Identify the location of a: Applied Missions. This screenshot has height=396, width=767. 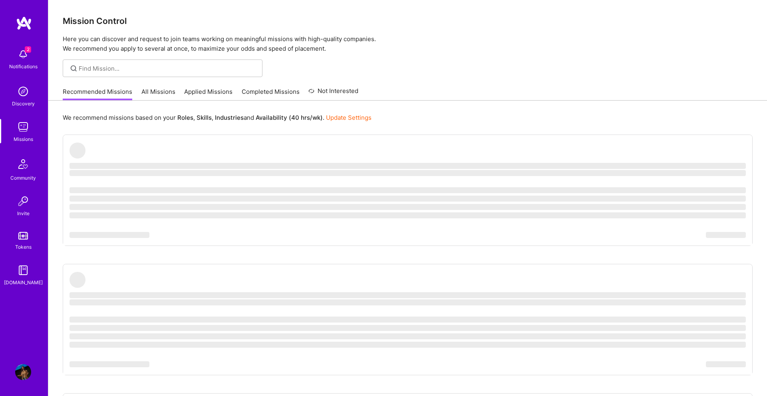
(208, 94).